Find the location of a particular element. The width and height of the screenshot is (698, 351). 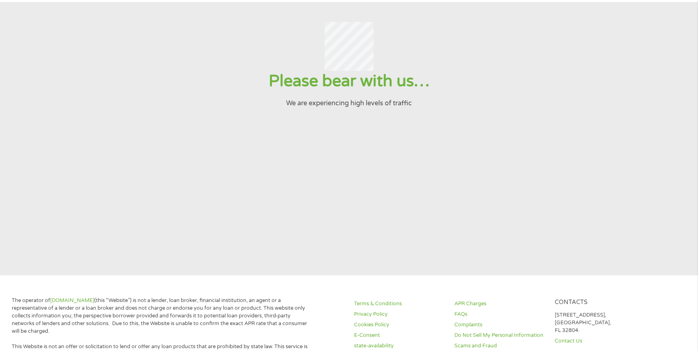

p: The operator of (this “Website”) is not a lender, loan broker, financial institution, an agent or... is located at coordinates (162, 316).